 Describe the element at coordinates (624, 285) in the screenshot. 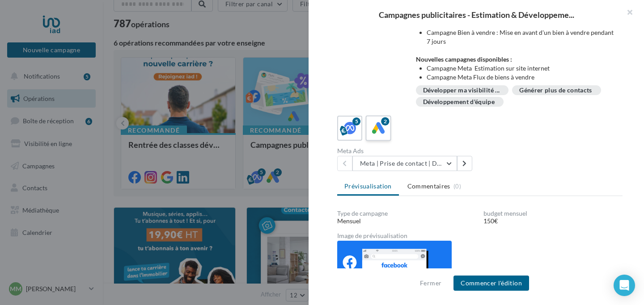

I see `div: Open Intercom Messenger` at that location.